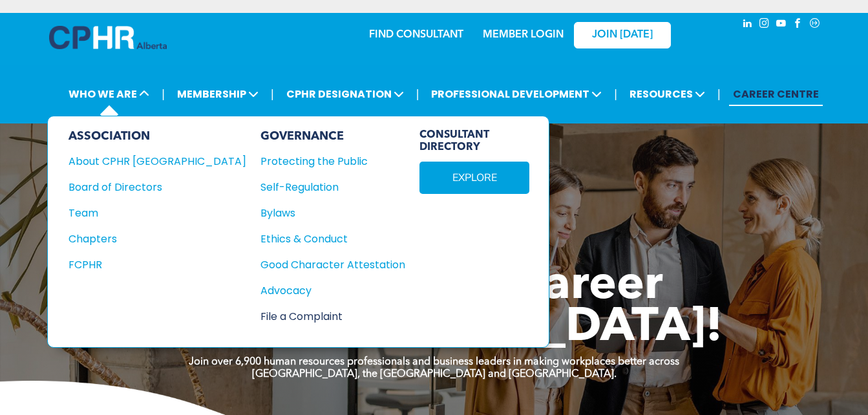  What do you see at coordinates (333, 187) in the screenshot?
I see `a: Self-Regulation` at bounding box center [333, 187].